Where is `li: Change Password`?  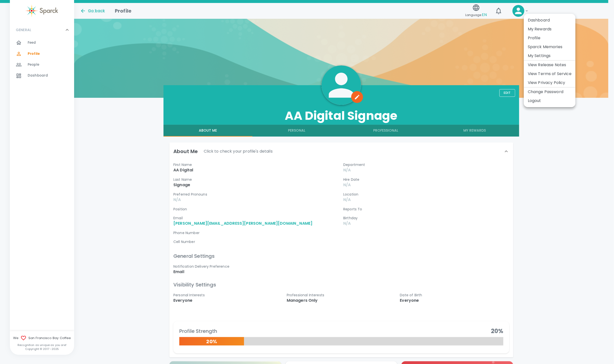
li: Change Password is located at coordinates (550, 92).